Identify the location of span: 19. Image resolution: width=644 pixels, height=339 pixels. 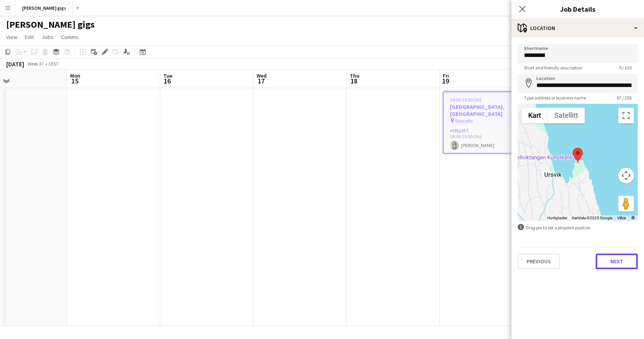
(445, 81).